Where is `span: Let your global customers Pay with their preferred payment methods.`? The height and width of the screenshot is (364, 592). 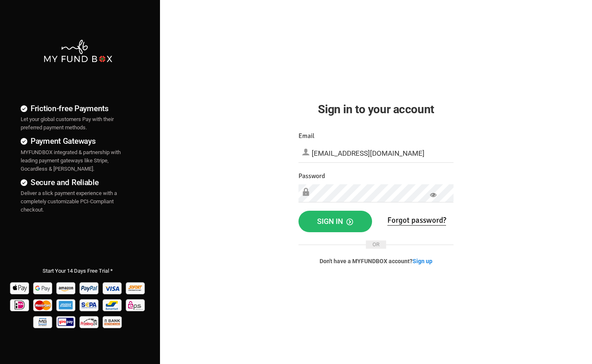
span: Let your global customers Pay with their preferred payment methods. is located at coordinates (67, 123).